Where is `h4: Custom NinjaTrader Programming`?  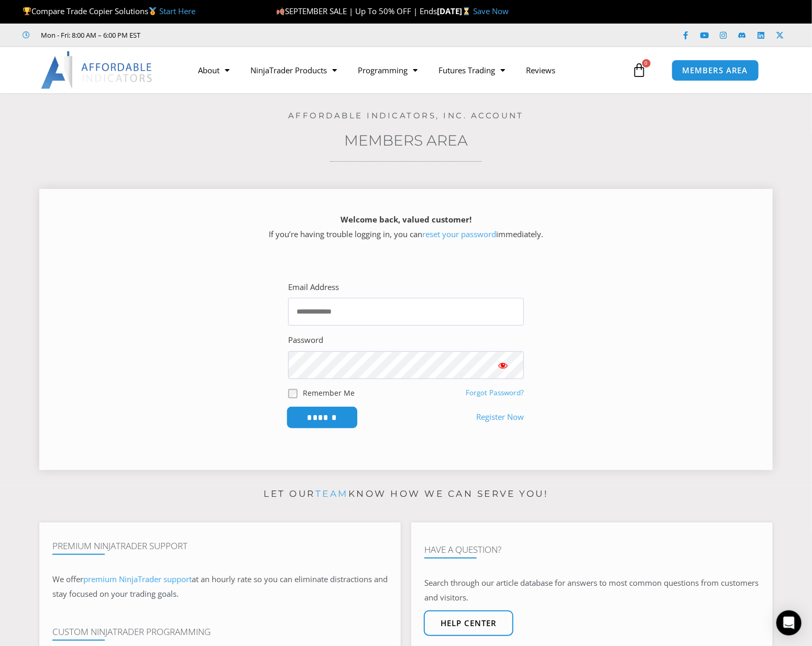
h4: Custom NinjaTrader Programming is located at coordinates (220, 632).